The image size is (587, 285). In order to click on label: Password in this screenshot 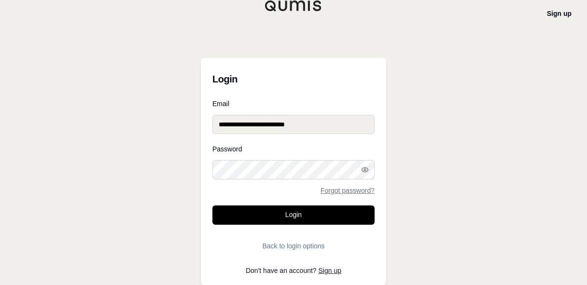, I will do `click(294, 149)`.